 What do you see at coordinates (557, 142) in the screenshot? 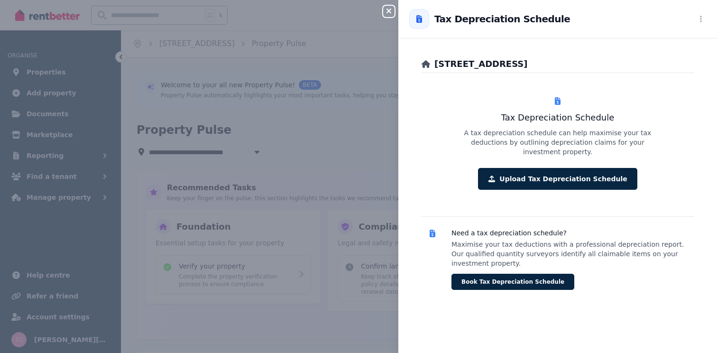
I see `p: A tax depreciation schedule can help maximise your tax deductions by outlining depreciation claim...` at bounding box center [557, 142].